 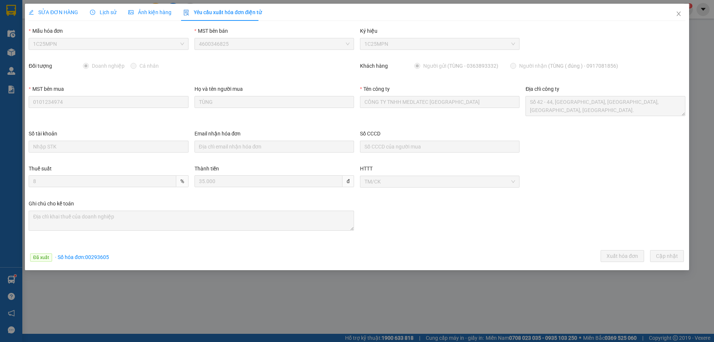 What do you see at coordinates (439, 146) in the screenshot?
I see `input: Số CCCD` at bounding box center [439, 146].